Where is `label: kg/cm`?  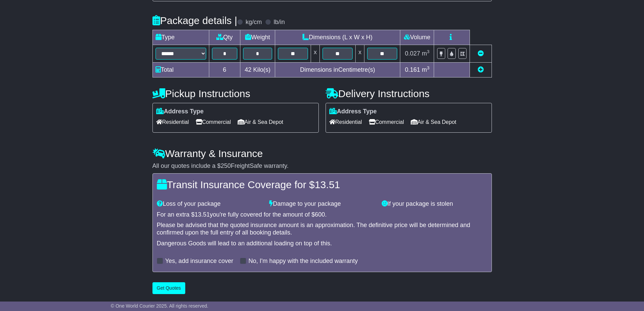 label: kg/cm is located at coordinates (254, 22).